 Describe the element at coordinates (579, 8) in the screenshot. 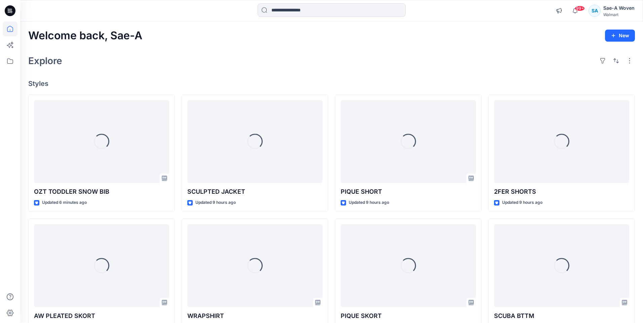

I see `span: 99+` at that location.